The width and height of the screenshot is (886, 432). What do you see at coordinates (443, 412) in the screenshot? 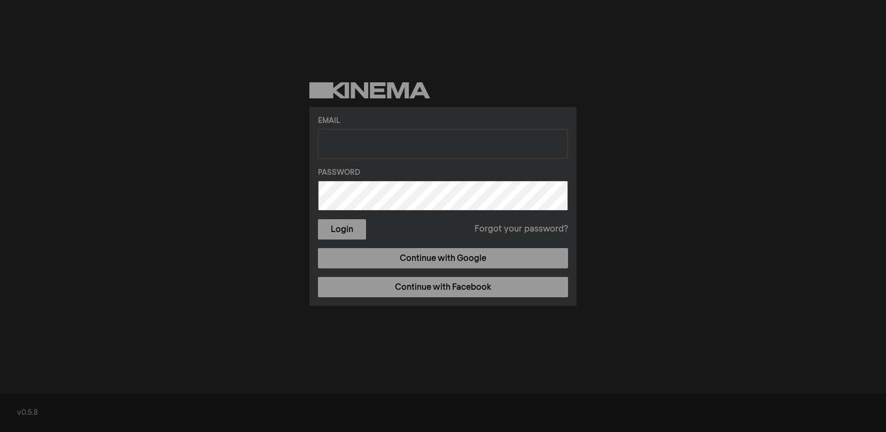
I see `div: v0.5.8` at bounding box center [443, 412].